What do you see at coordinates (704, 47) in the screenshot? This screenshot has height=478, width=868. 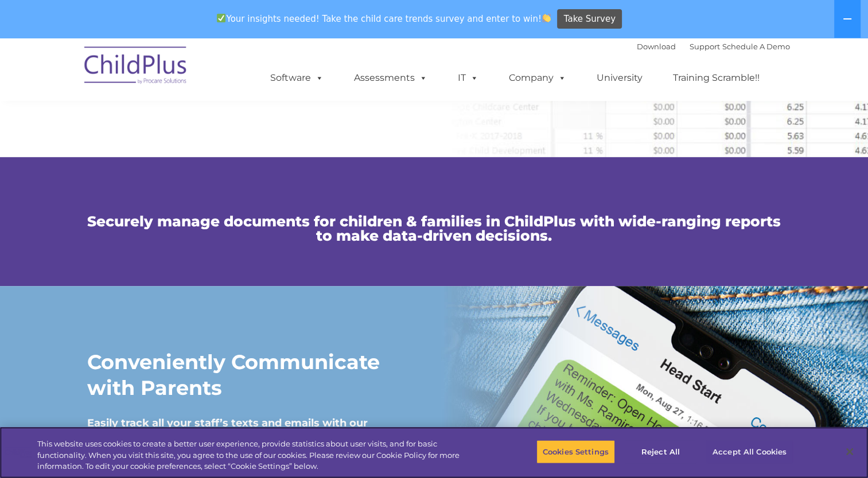 I see `a: Support` at bounding box center [704, 47].